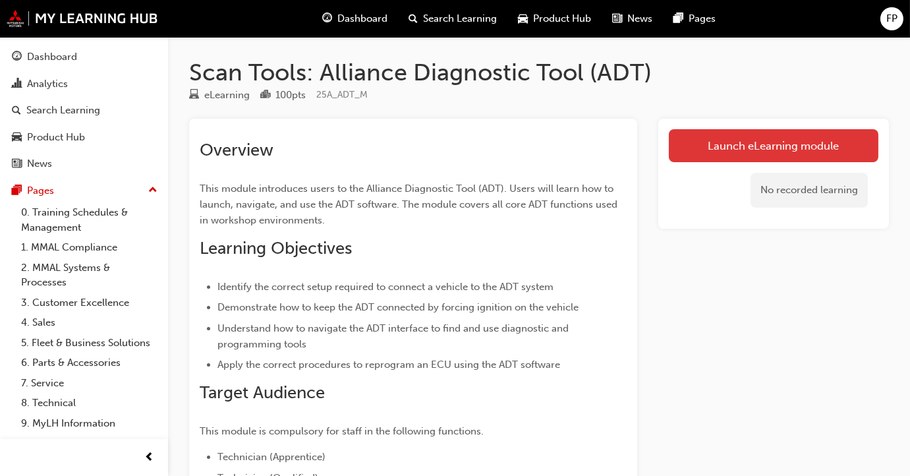 The height and width of the screenshot is (476, 910). Describe the element at coordinates (89, 322) in the screenshot. I see `a: 4. Sales` at that location.